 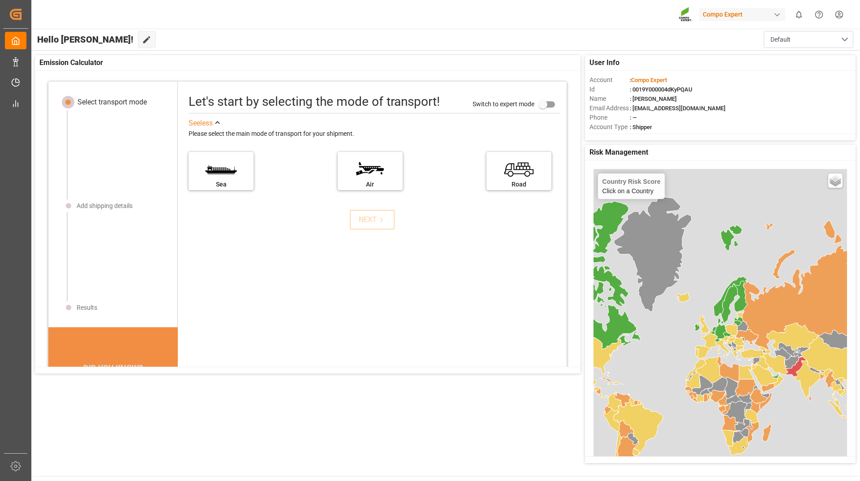 I want to click on span: Name, so click(x=610, y=99).